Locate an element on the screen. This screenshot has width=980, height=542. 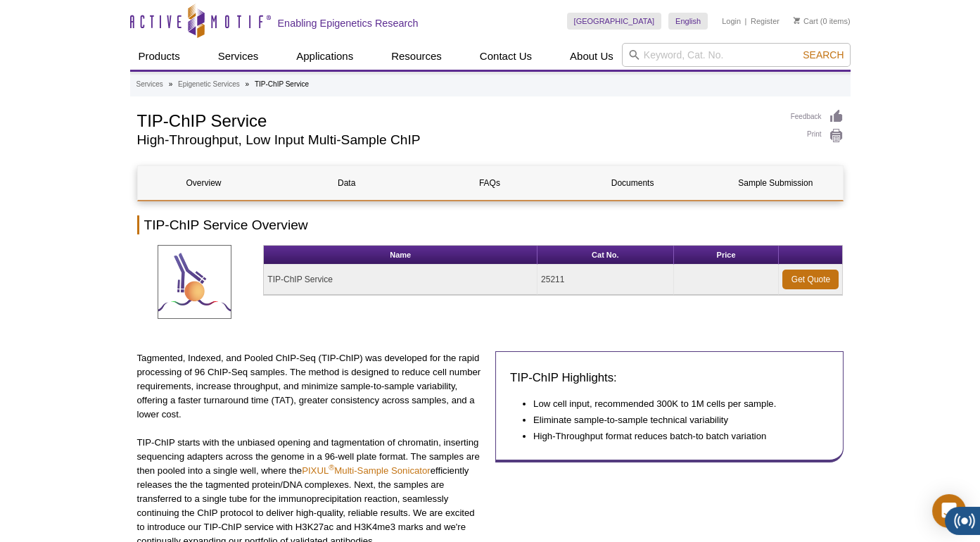
li: High-Throughput format reduces batch-to batch variation is located at coordinates (674, 436).